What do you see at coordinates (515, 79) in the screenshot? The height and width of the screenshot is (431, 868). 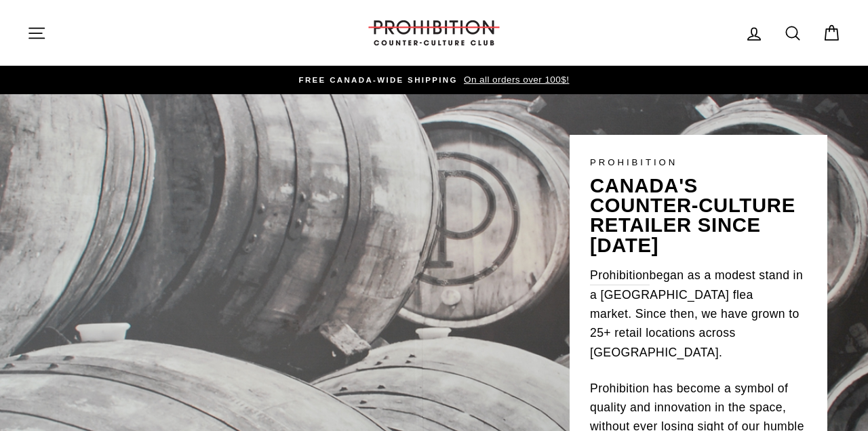 I see `span: On all orders over 100$!` at bounding box center [515, 79].